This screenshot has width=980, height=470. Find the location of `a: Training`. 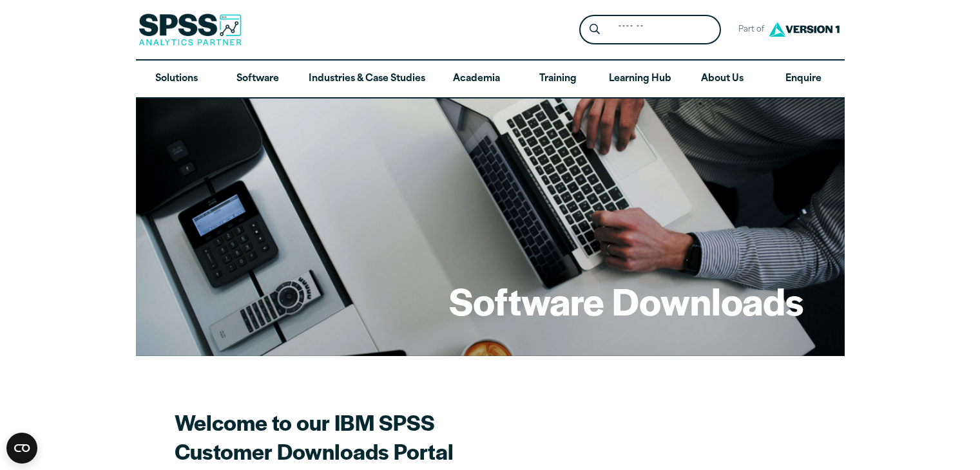

a: Training is located at coordinates (557, 79).